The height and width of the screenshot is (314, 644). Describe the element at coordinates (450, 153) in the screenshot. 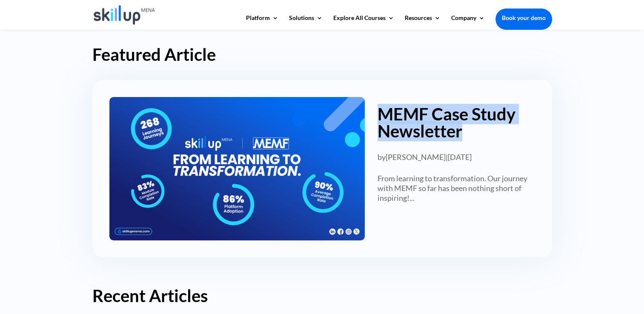

I see `p: by |` at that location.